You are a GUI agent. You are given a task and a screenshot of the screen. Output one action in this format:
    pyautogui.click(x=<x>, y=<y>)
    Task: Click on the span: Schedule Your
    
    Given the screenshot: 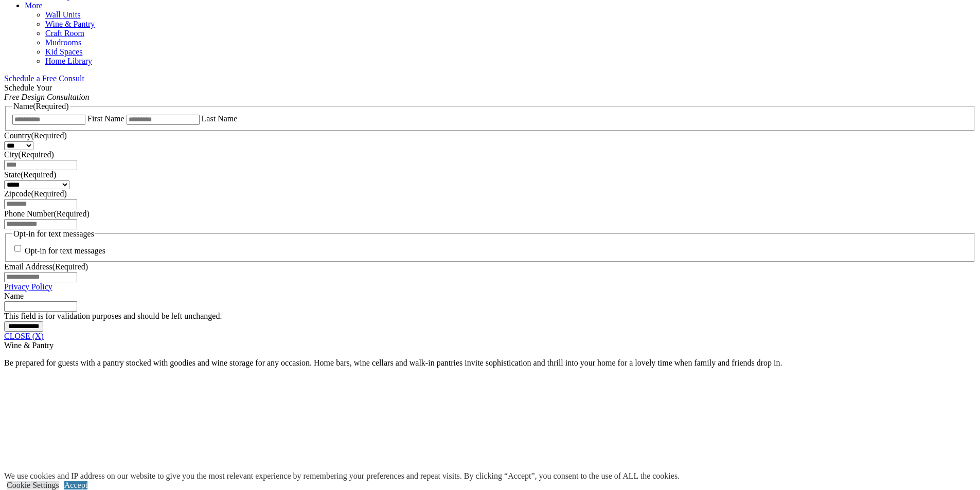 What is the action you would take?
    pyautogui.click(x=47, y=92)
    